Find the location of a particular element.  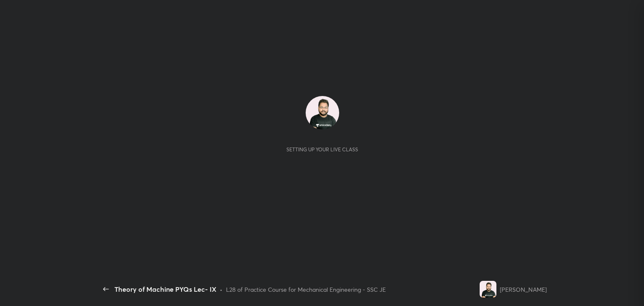

div: Setting up your live class is located at coordinates (322, 149).